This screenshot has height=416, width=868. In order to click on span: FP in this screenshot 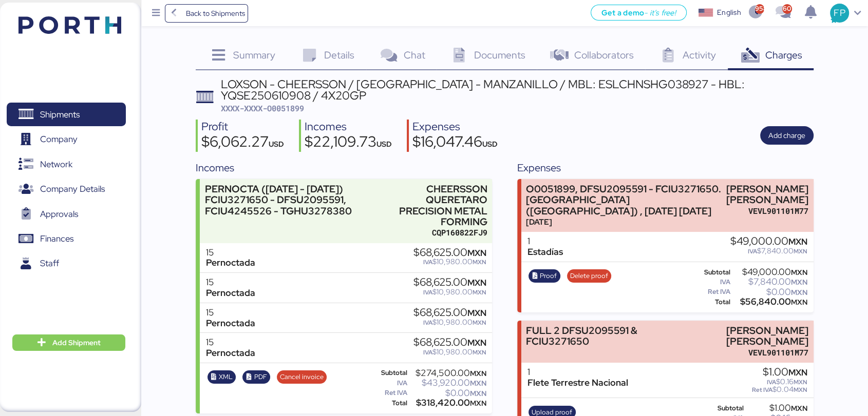, I will do `click(839, 13)`.